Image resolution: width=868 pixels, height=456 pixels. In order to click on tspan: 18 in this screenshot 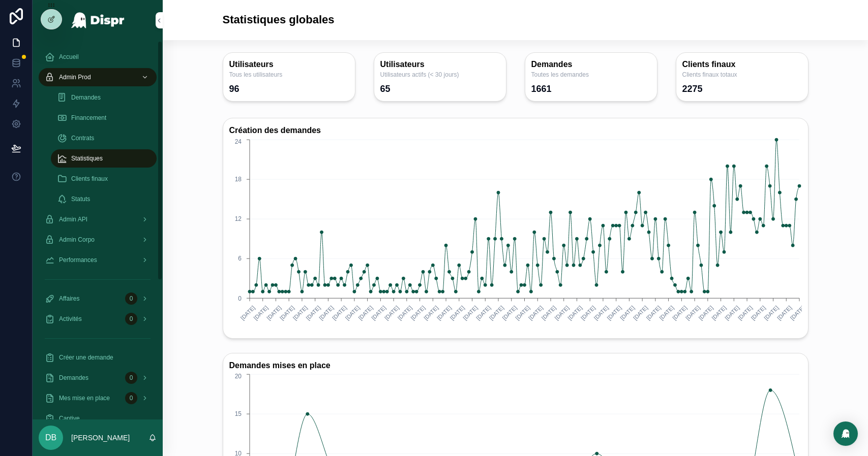, I will do `click(238, 180)`.